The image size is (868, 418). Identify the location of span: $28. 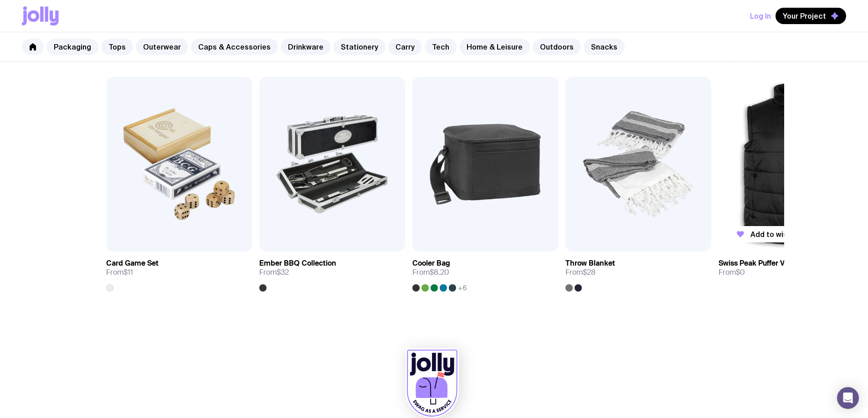
(589, 272).